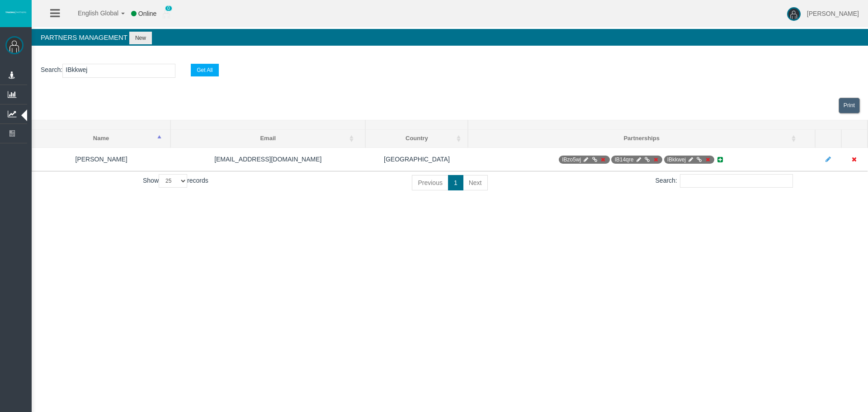  What do you see at coordinates (736, 181) in the screenshot?
I see `input: Search:` at bounding box center [736, 181].